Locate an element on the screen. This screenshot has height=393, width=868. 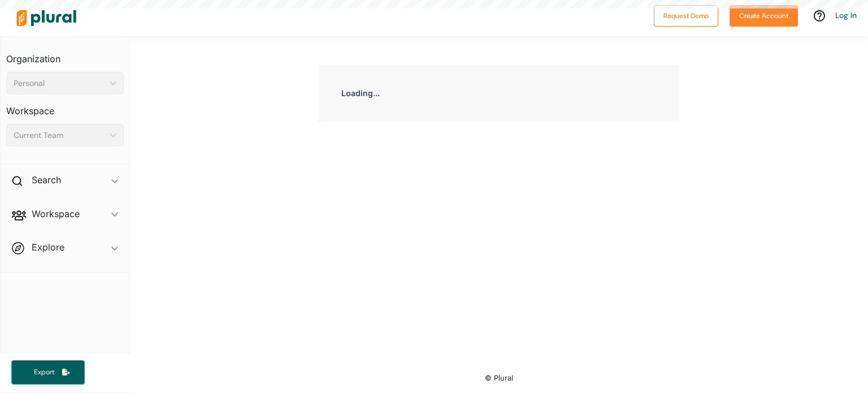
div: Loading... is located at coordinates (499, 93).